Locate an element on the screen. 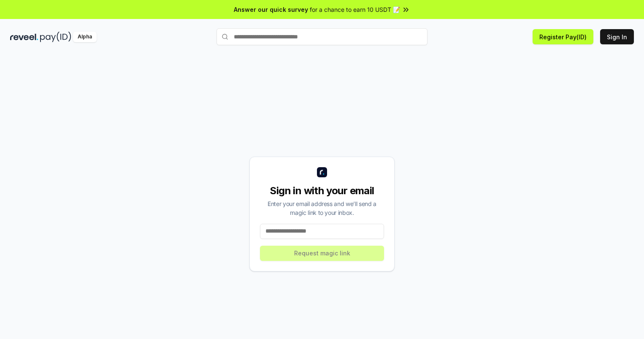 The width and height of the screenshot is (644, 339). img: pay_id is located at coordinates (56, 37).